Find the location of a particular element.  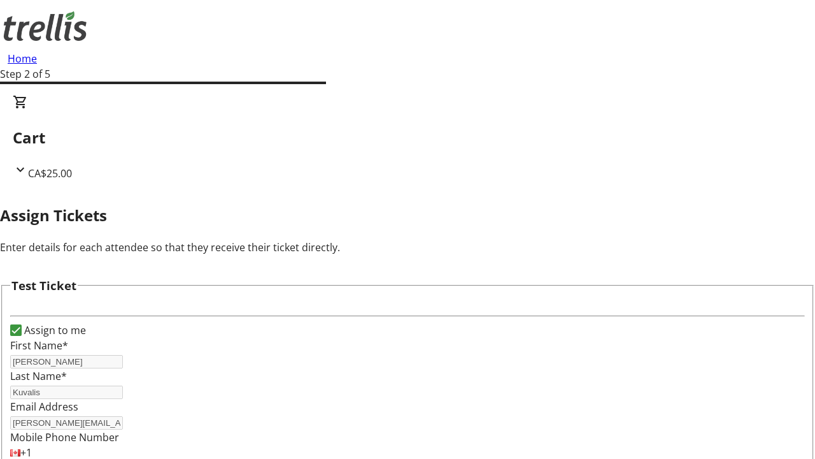

div: CartCA$25.00 is located at coordinates (408, 138).